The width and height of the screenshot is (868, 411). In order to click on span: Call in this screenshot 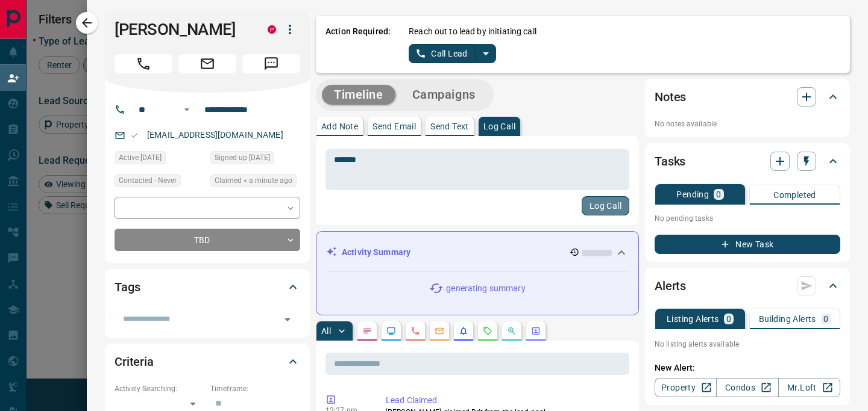, I will do `click(144, 64)`.